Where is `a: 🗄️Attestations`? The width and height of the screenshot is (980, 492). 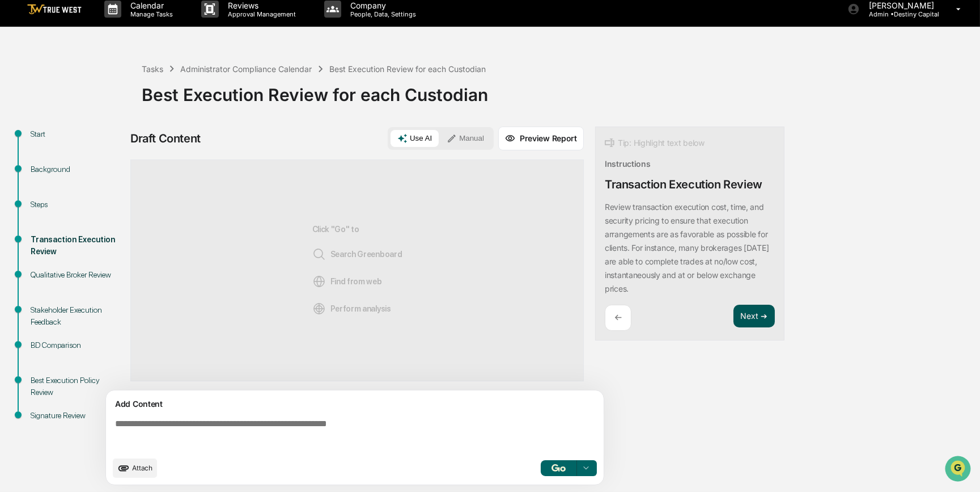
a: 🗄️Attestations is located at coordinates (111, 149).